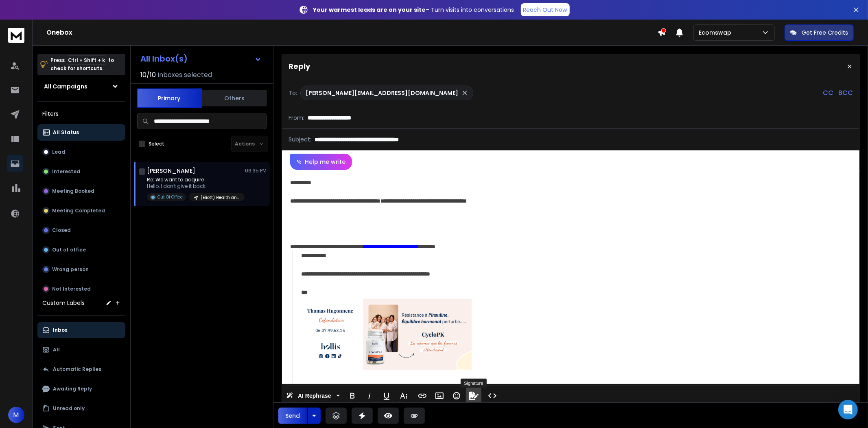 The image size is (868, 428). Describe the element at coordinates (296, 118) in the screenshot. I see `p: From:` at that location.